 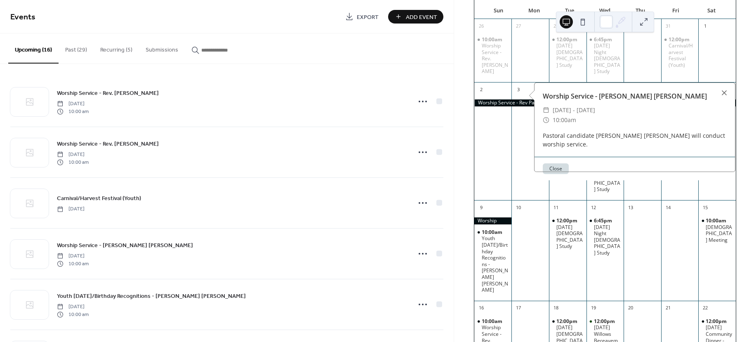 What do you see at coordinates (594, 308) in the screenshot?
I see `div: 19` at bounding box center [594, 308].